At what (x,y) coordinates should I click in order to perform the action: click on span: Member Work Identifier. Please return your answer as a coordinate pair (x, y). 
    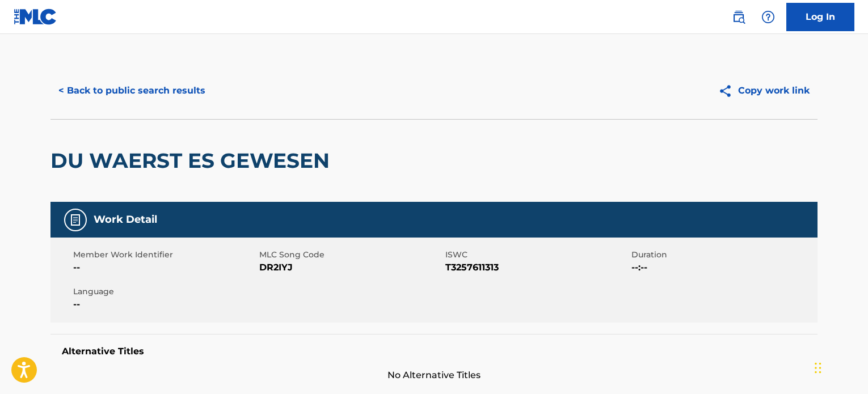
    Looking at the image, I should click on (165, 255).